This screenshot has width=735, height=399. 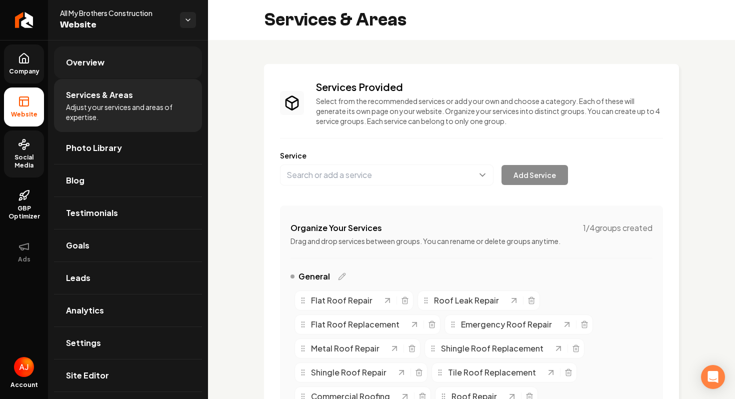 What do you see at coordinates (340, 300) in the screenshot?
I see `div: Flat Roof Repair` at bounding box center [340, 300].